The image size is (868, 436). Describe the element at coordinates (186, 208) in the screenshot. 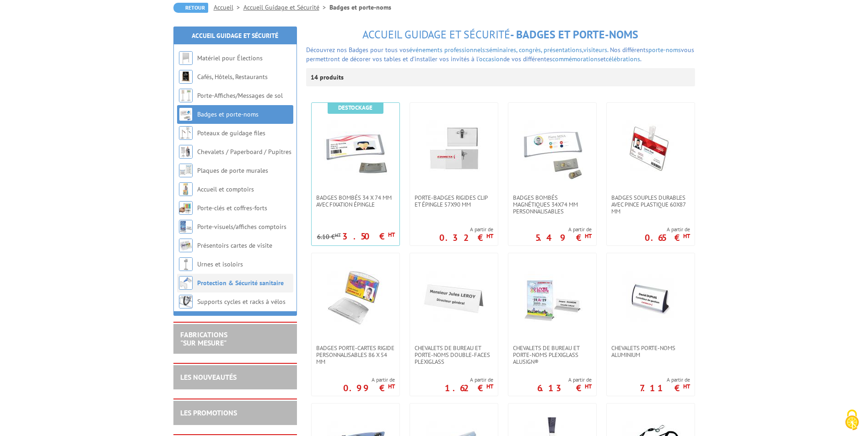

I see `img: Porte-clés et coffres-forts` at that location.